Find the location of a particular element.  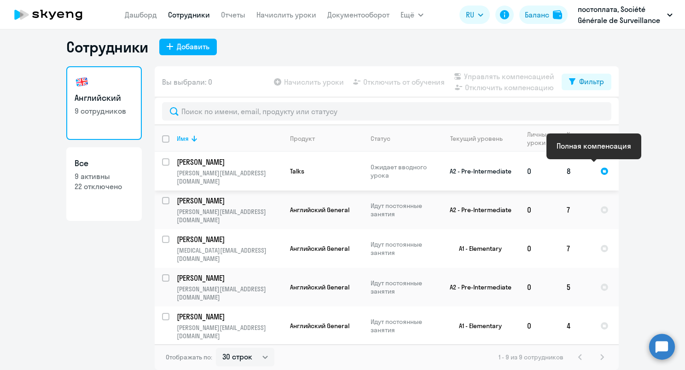

span: RU is located at coordinates (470, 15).